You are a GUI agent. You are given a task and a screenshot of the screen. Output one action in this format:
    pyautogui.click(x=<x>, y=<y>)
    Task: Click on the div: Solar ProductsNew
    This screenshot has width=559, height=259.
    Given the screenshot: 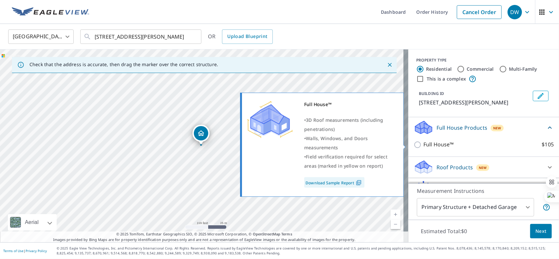 What is the action you would take?
    pyautogui.click(x=484, y=189)
    